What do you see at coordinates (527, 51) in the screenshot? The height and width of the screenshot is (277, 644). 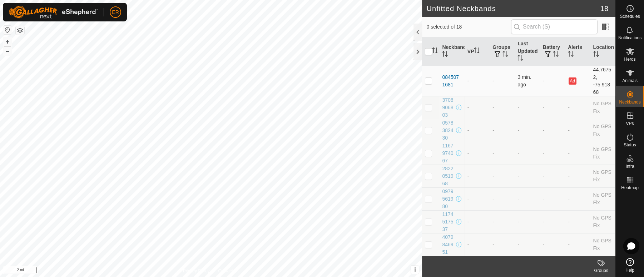 I see `th: Last Updated` at bounding box center [527, 51].